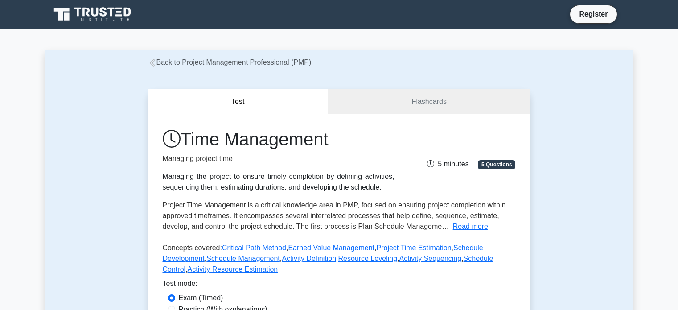  I want to click on a: Activity Definition, so click(309, 258).